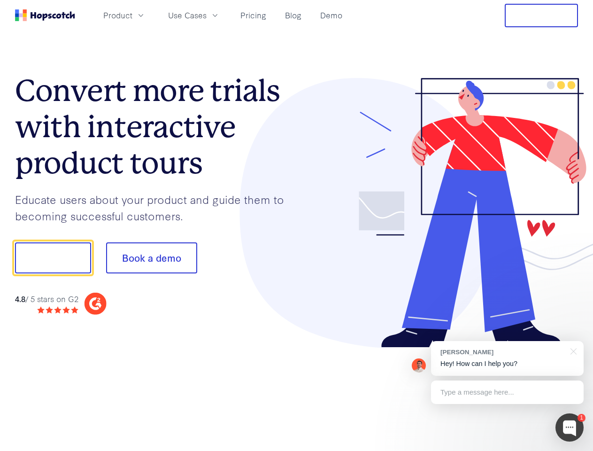 This screenshot has height=451, width=593. Describe the element at coordinates (156, 207) in the screenshot. I see `p: Educate users about your product and guide them to becoming successful customers.` at that location.